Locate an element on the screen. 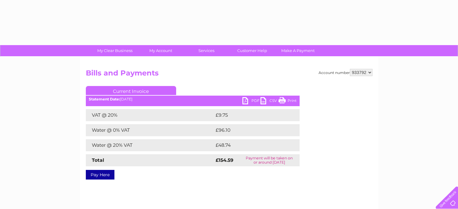 The height and width of the screenshot is (209, 458). a: Customer Help is located at coordinates (252, 51).